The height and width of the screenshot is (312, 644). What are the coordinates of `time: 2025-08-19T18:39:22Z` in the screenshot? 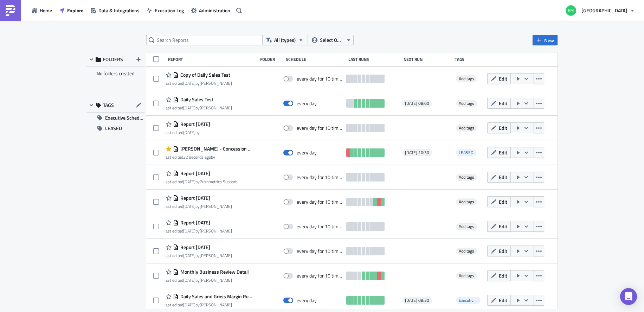 It's located at (189, 305).